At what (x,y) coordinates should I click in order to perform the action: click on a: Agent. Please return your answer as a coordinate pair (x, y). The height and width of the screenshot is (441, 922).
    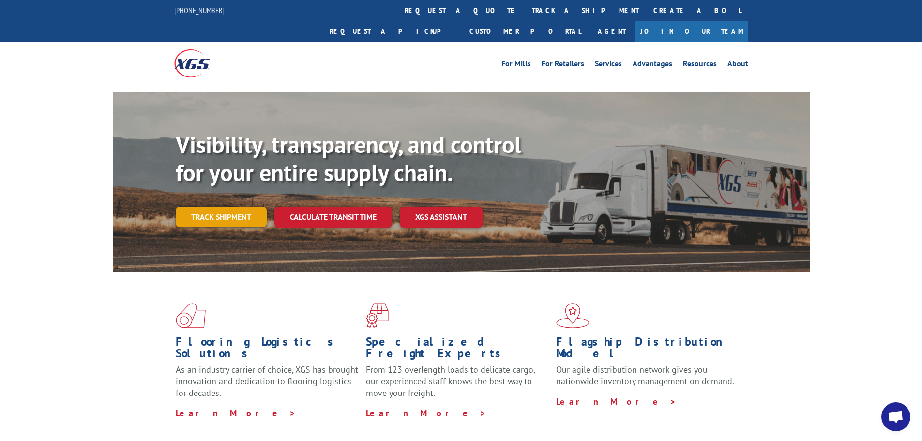
    Looking at the image, I should click on (612, 31).